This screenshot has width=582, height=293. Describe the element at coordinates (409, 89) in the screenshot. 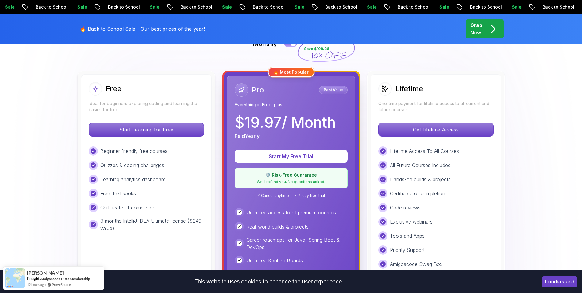

I see `h2: Lifetime` at that location.